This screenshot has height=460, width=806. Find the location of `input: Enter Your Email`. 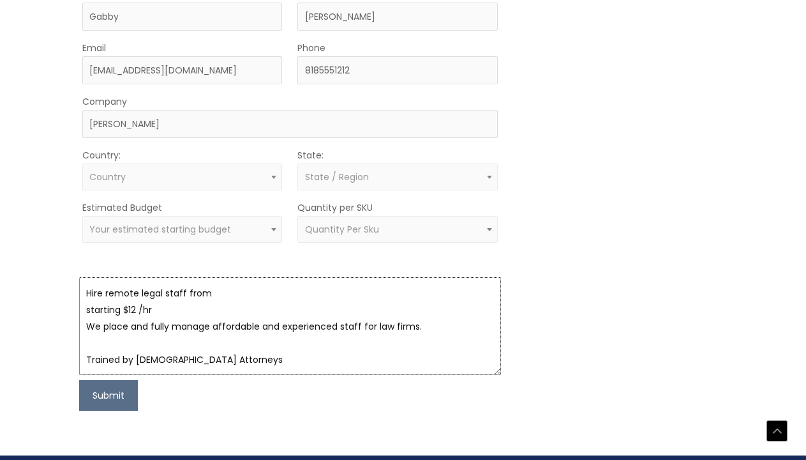

input: Enter Your Email is located at coordinates (183, 70).